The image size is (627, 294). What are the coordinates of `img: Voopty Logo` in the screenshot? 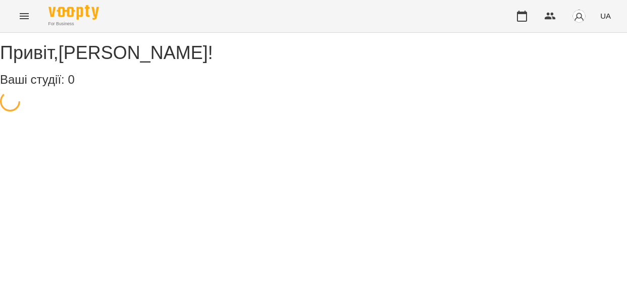 It's located at (74, 12).